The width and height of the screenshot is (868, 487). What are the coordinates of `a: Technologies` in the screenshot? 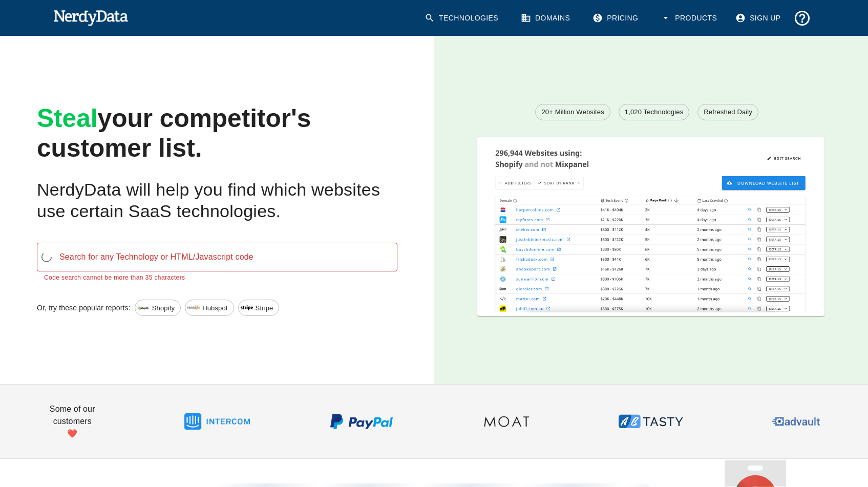 It's located at (462, 18).